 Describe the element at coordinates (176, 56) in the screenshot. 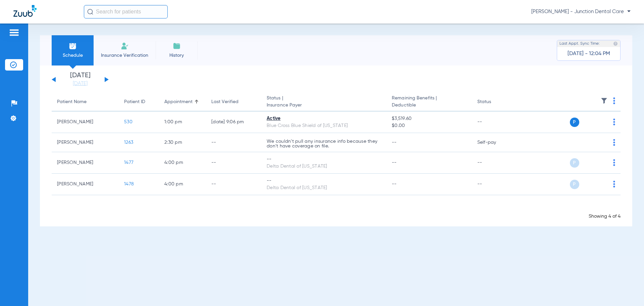

I see `span: History` at that location.